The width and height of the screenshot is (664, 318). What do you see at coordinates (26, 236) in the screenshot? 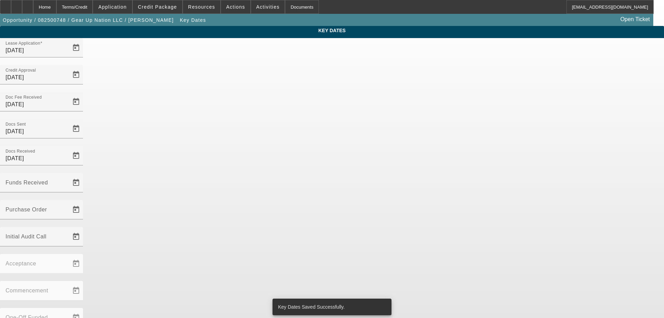
I see `mat-label: Initial Audit Call` at bounding box center [26, 236].